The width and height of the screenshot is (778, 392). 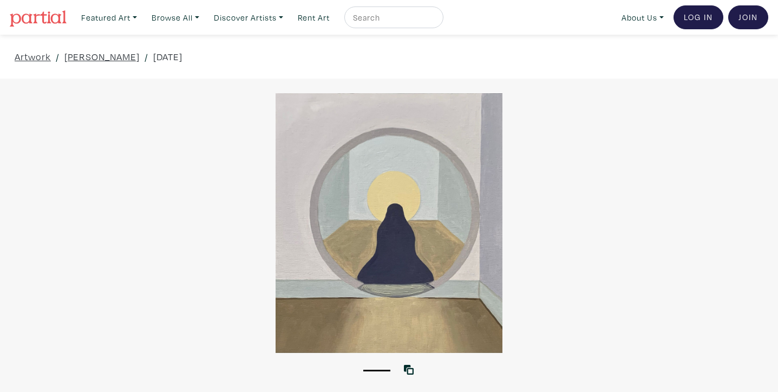 What do you see at coordinates (377, 370) in the screenshot?
I see `button: 1 of 1` at bounding box center [377, 370].